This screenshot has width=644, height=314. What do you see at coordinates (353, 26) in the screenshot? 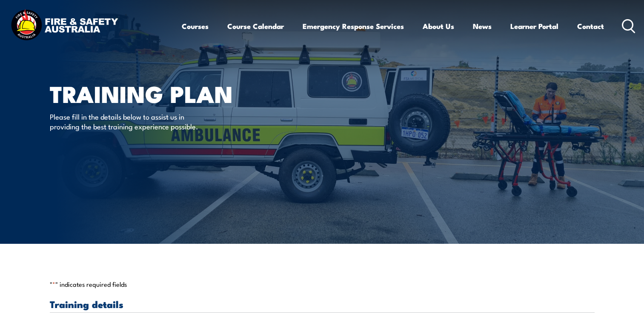
I see `a: Emergency Response Services` at bounding box center [353, 26].